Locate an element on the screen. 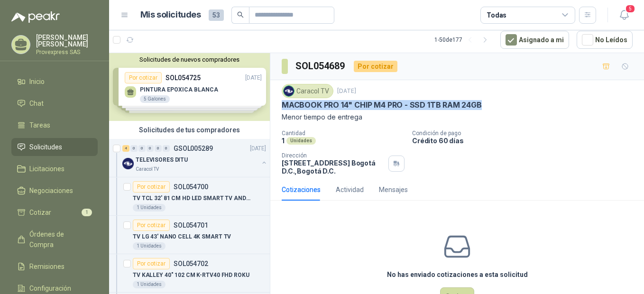 Image resolution: width=644 pixels, height=294 pixels. p: SOL054702 is located at coordinates (190, 264).